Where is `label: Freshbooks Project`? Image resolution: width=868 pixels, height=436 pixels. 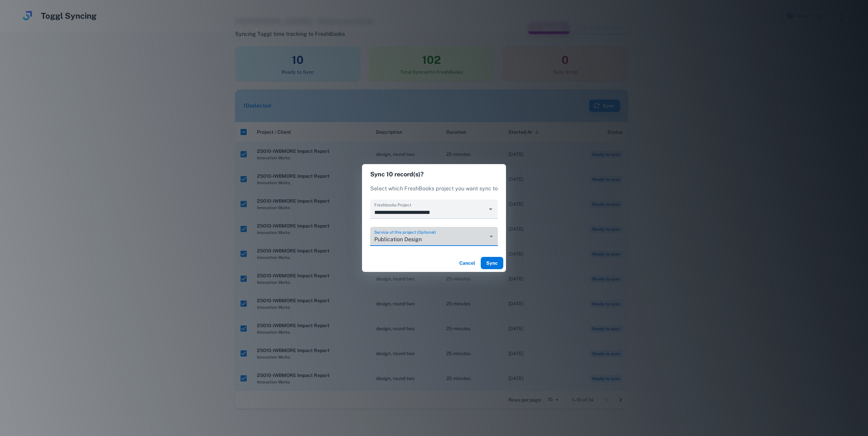
label: Freshbooks Project is located at coordinates (393, 205).